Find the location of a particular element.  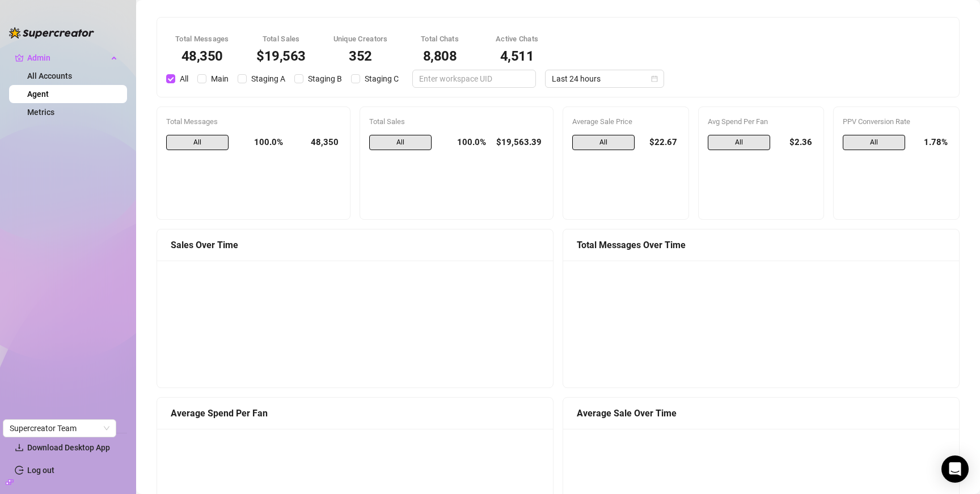

div: Total Chats is located at coordinates (440, 39).